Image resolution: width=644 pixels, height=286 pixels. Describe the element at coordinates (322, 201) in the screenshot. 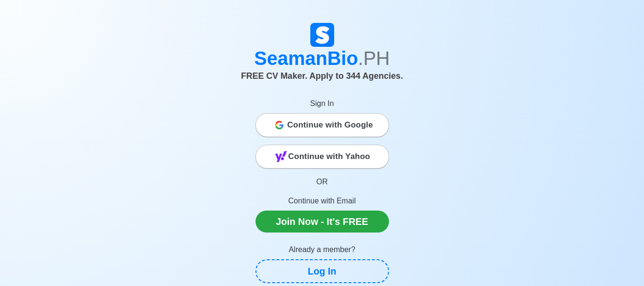

I see `p: Continue with Email` at that location.